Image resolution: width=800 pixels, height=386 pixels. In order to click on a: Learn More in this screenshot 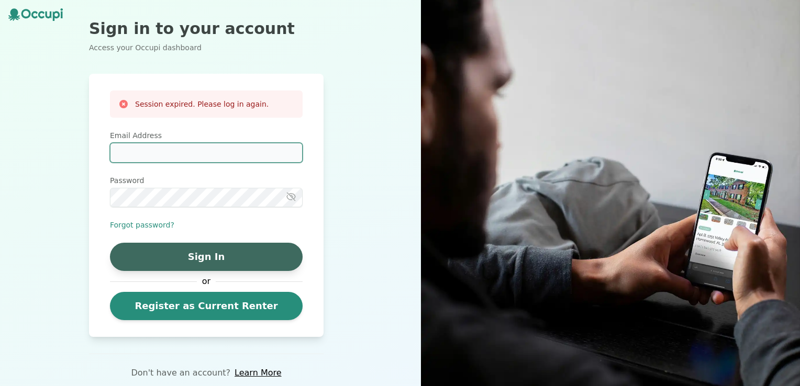, I will do `click(258, 373)`.